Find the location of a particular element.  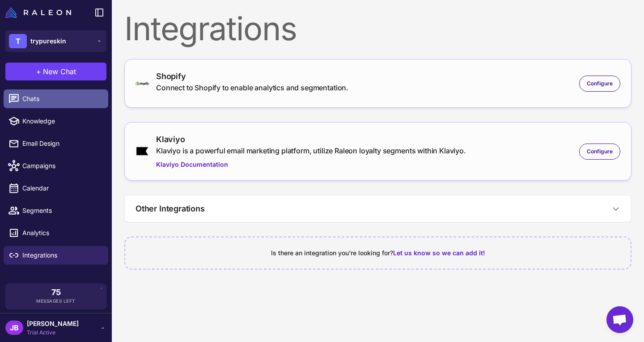

div: Integrations is located at coordinates (378, 29).